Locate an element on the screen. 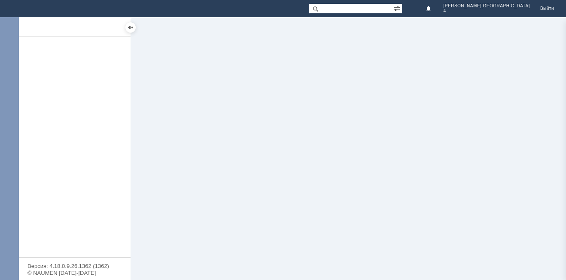 This screenshot has height=280, width=566. span: Расширенный поиск is located at coordinates (398, 8).